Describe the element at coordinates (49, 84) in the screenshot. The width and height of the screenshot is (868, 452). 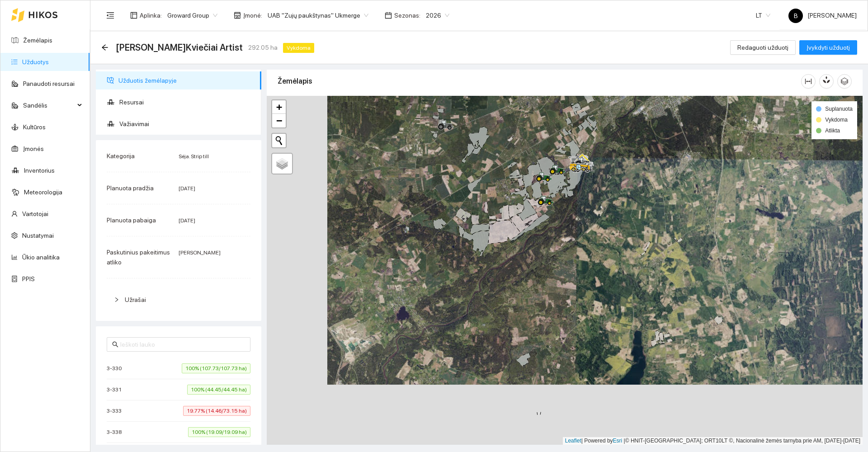
I see `a: Panaudoti resursai` at that location.